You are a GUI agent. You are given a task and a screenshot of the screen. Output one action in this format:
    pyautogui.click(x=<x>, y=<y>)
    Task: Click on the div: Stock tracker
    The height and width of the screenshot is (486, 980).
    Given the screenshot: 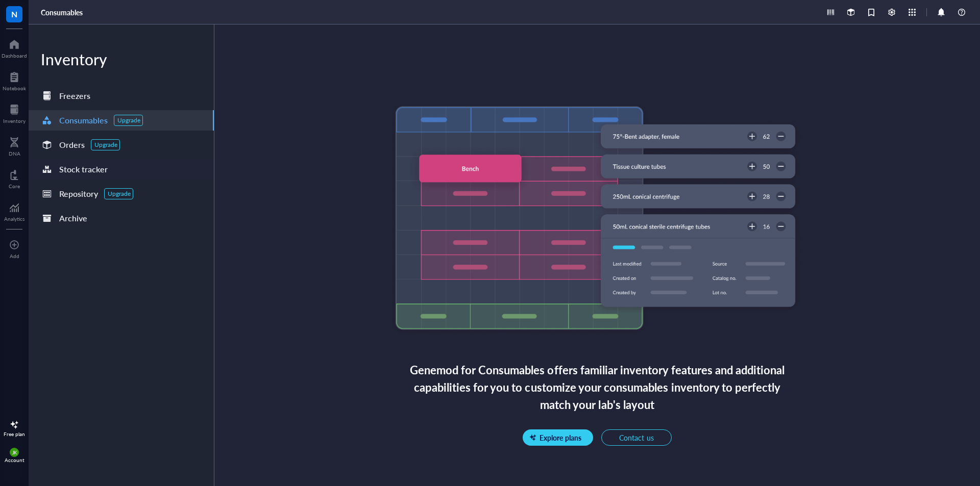 What is the action you would take?
    pyautogui.click(x=83, y=169)
    